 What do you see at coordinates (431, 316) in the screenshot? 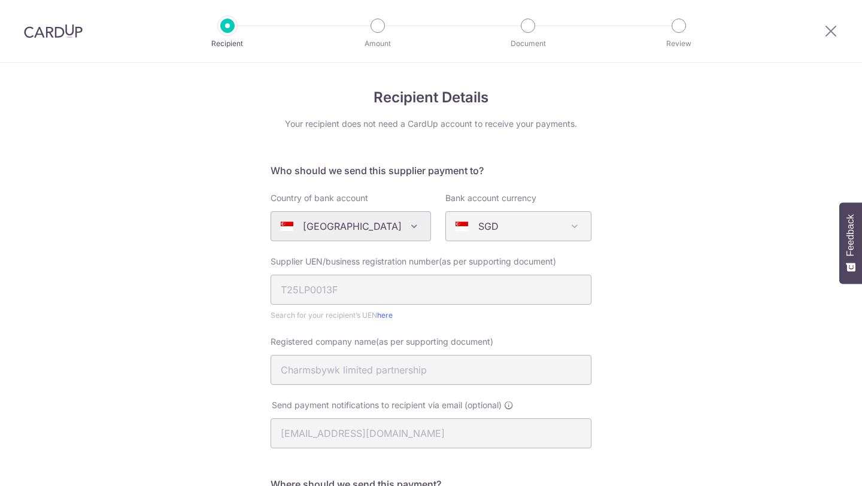
I see `div: Search for your recipient’s UEN` at bounding box center [431, 316].